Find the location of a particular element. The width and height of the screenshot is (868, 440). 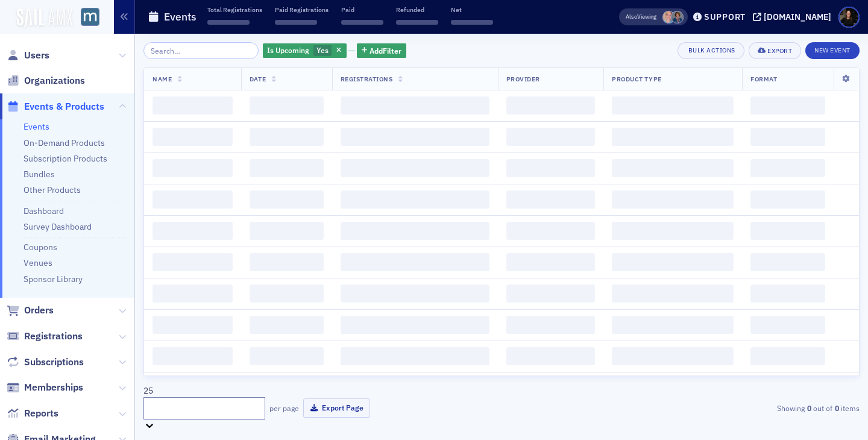

span: Viewing is located at coordinates (641, 17).